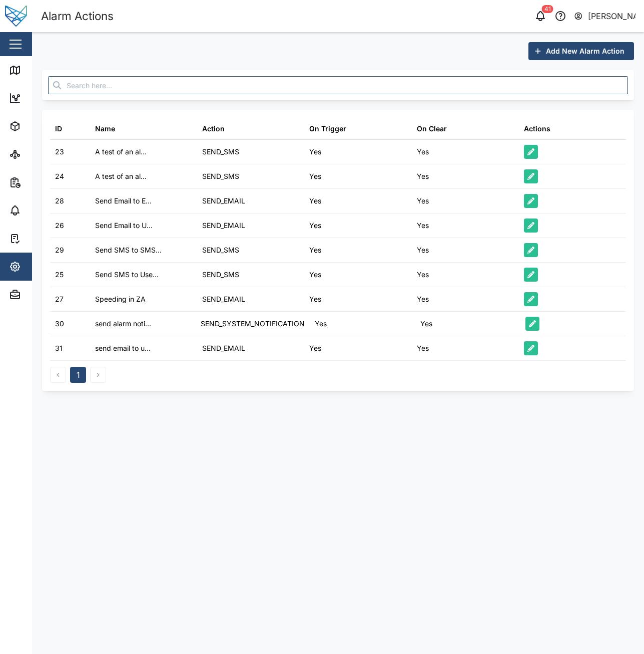 The width and height of the screenshot is (644, 654). Describe the element at coordinates (16, 16) in the screenshot. I see `img: Main Logo` at that location.